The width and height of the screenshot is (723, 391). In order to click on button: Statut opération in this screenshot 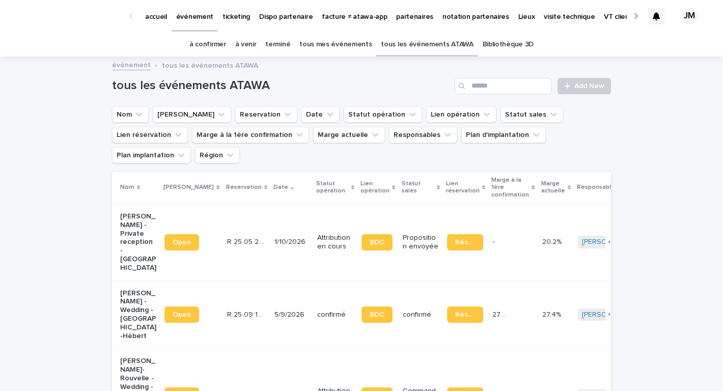, I will do `click(383, 115)`.